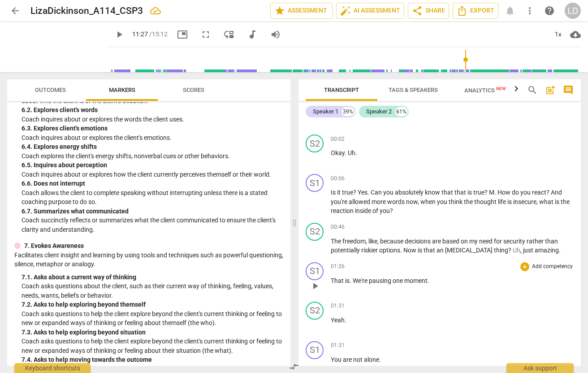 This screenshot has height=373, width=588. What do you see at coordinates (341, 90) in the screenshot?
I see `span: Transcript` at bounding box center [341, 90].